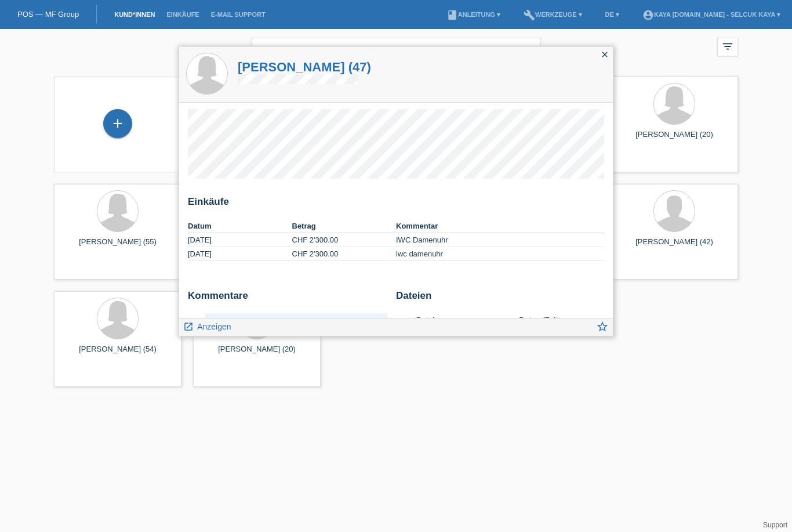 This screenshot has height=532, width=792. Describe the element at coordinates (288, 299) in the screenshot. I see `h2: Kommentare` at that location.